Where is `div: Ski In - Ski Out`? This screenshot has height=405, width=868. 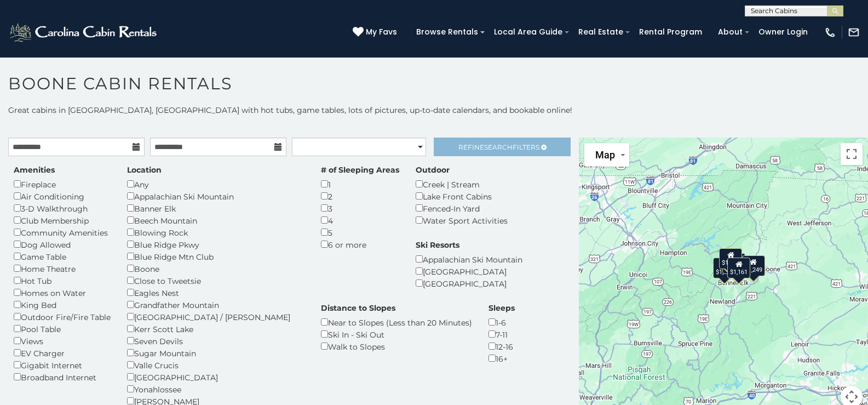 div: Ski In - Ski Out is located at coordinates (396, 334).